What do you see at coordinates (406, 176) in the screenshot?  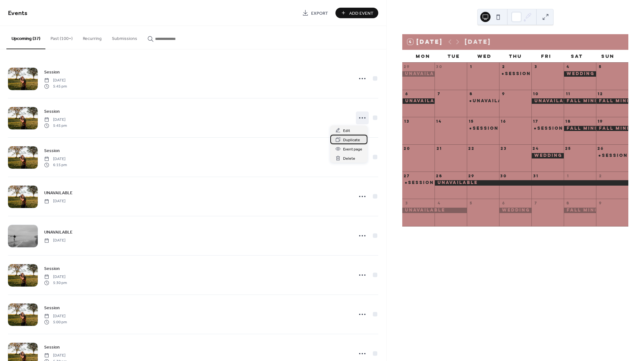 I see `div: 27` at bounding box center [406, 176].